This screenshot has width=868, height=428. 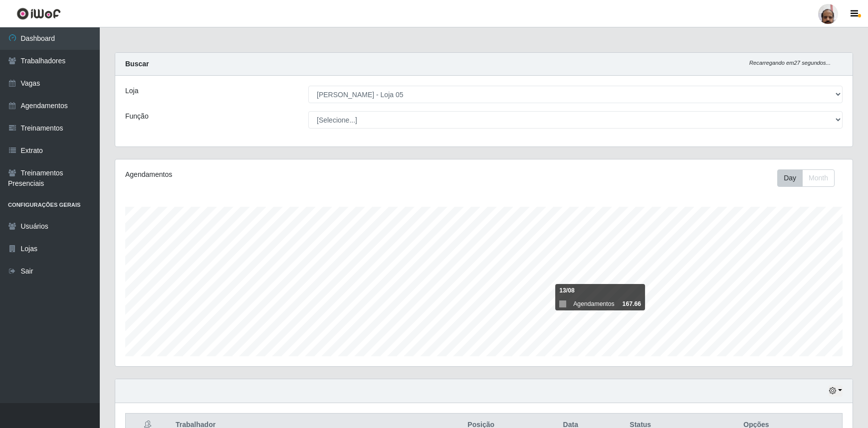 What do you see at coordinates (132, 91) in the screenshot?
I see `label: Loja` at bounding box center [132, 91].